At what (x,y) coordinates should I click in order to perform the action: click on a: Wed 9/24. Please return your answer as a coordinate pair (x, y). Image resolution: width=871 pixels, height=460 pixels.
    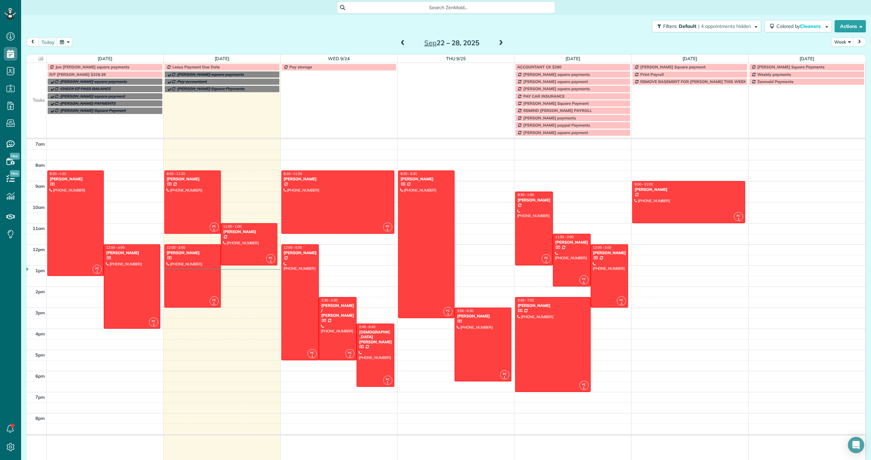
    Looking at the image, I should click on (339, 59).